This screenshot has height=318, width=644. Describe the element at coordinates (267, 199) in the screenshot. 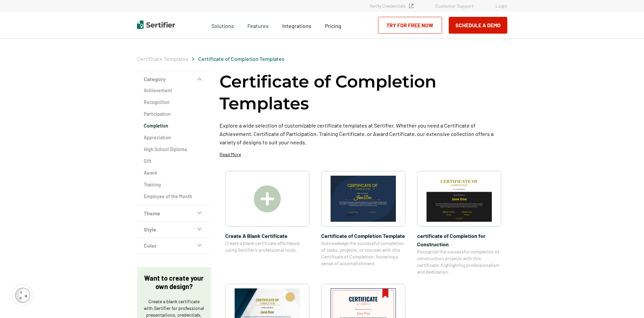

I see `img: Create A Blank Certificate` at that location.